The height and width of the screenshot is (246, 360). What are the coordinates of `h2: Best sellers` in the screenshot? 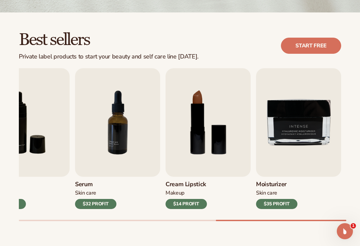 It's located at (109, 40).